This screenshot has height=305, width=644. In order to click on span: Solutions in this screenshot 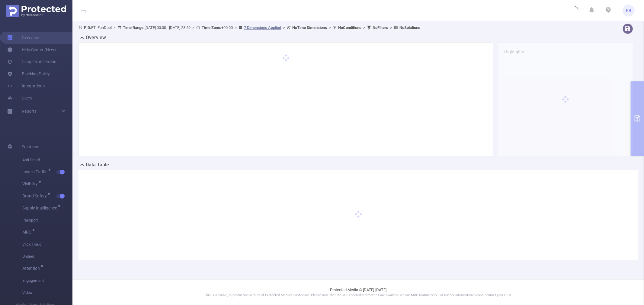, I will do `click(30, 147)`.